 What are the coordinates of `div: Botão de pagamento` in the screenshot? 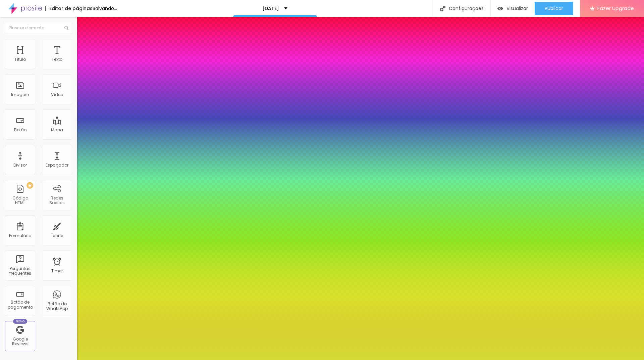 It's located at (20, 305).